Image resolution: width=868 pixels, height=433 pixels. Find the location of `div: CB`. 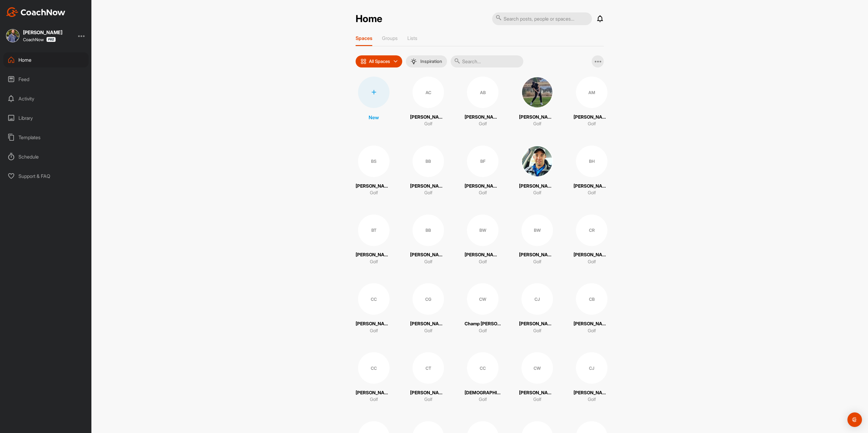

div: CB is located at coordinates (592, 299).